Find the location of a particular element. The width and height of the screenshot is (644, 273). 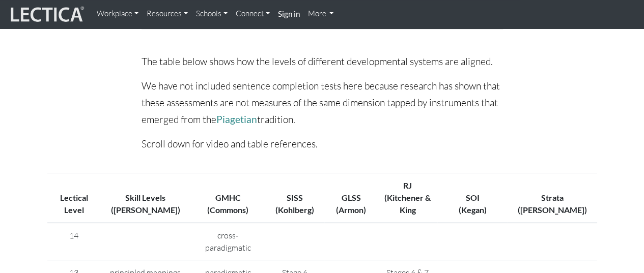

p: Scroll down for video and table references. is located at coordinates (322, 144).